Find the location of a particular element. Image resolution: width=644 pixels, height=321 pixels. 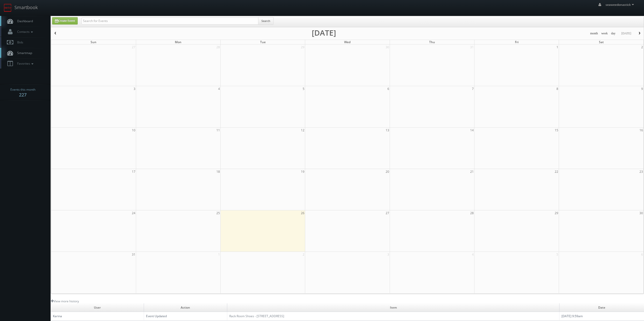

td: Date is located at coordinates (602, 308).